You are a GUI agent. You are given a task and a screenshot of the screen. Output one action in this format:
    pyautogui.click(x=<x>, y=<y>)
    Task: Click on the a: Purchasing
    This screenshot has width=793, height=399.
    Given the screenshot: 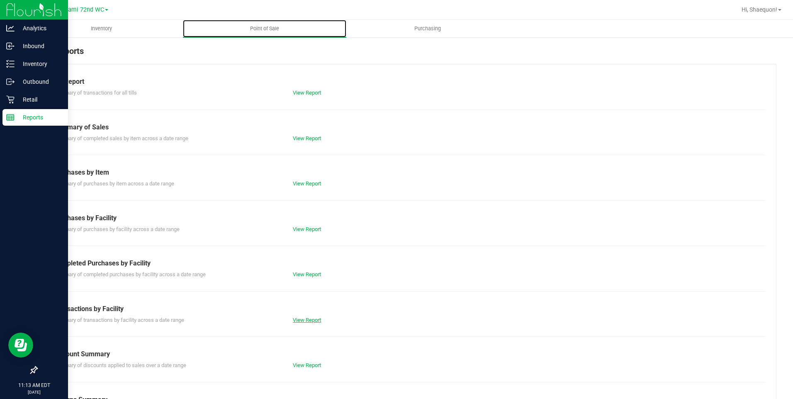 What is the action you would take?
    pyautogui.click(x=428, y=29)
    